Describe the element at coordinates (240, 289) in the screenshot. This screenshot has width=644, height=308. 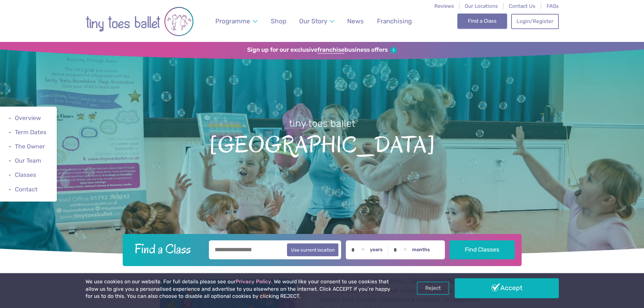
I see `p: We use cookies on our website. For full details please see our . We would like your consent to us...` at that location.